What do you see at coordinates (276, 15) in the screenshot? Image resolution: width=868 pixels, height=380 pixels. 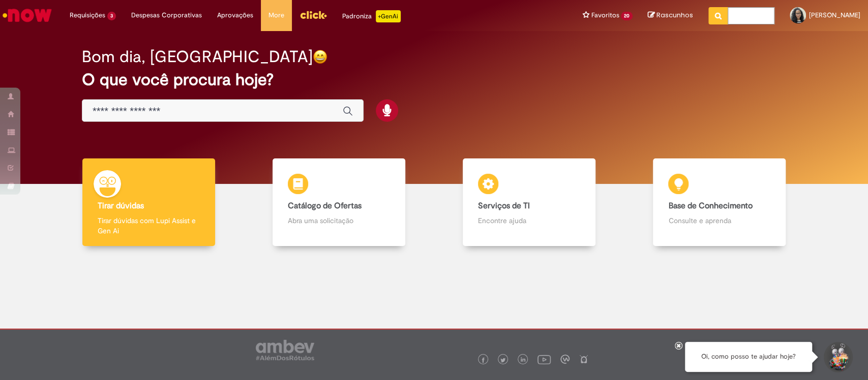 I see `span: More` at bounding box center [276, 15].